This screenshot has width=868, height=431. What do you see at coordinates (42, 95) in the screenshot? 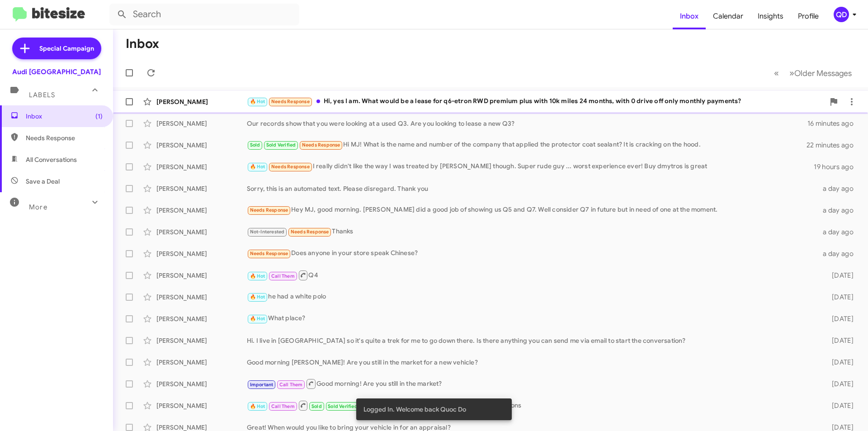
I see `span: Labels` at bounding box center [42, 95].